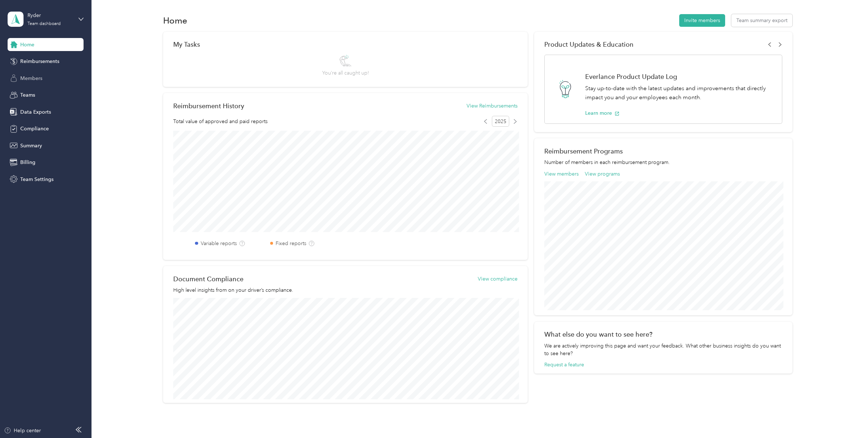 This screenshot has height=438, width=868. Describe the element at coordinates (31, 146) in the screenshot. I see `span: Summary` at that location.